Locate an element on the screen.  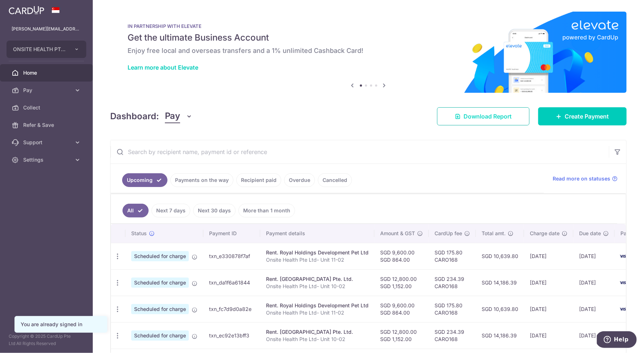
h4: Dashboard: is located at coordinates (134, 116).